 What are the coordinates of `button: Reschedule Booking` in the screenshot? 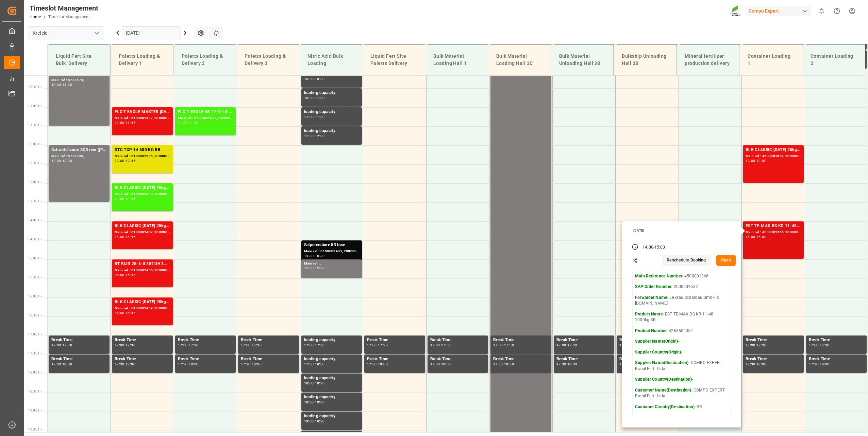 It's located at (686, 260).